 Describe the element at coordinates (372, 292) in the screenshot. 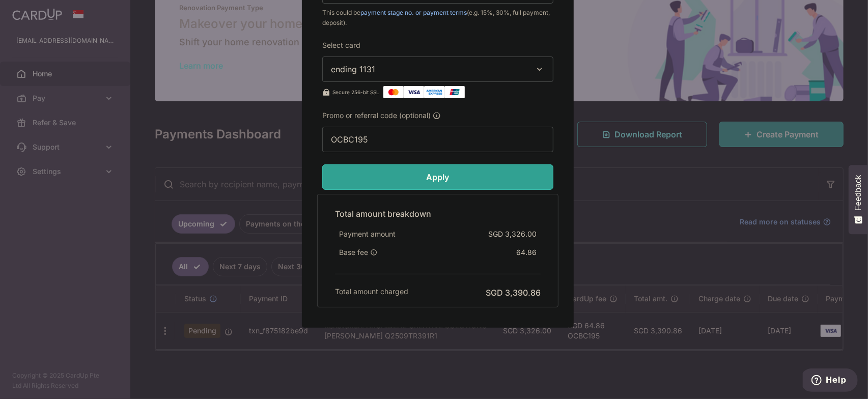

I see `h6: Total amount charged` at that location.